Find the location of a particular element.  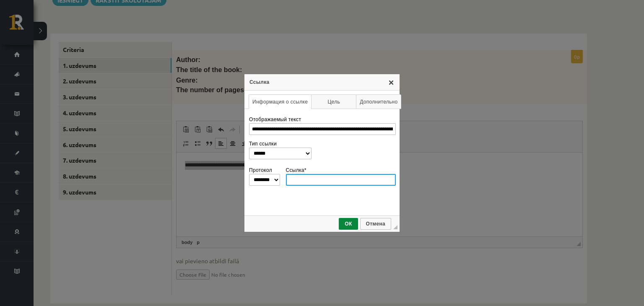

a: ОК is located at coordinates (348, 224).